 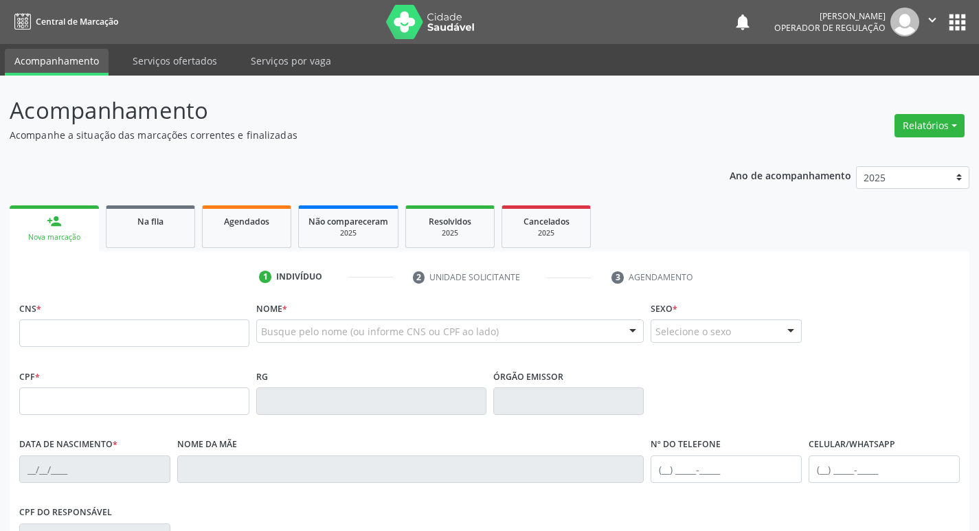 I want to click on p: Acompanhamento, so click(x=346, y=111).